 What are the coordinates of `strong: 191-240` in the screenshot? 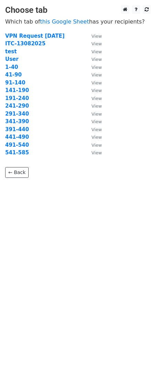 It's located at (17, 98).